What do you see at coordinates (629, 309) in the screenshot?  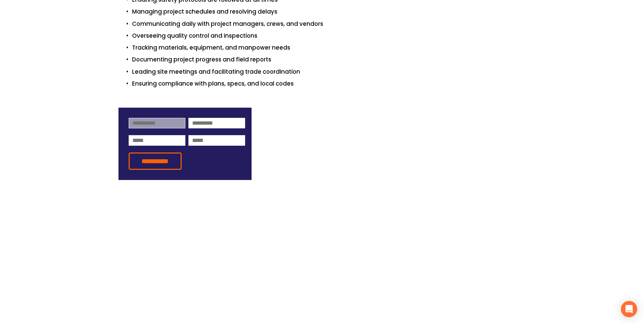 I see `div: Open Intercom Messenger` at bounding box center [629, 309].